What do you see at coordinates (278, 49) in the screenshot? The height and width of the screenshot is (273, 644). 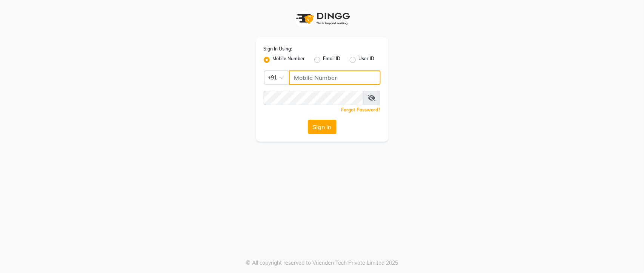 I see `label: Sign In Using:` at bounding box center [278, 49].